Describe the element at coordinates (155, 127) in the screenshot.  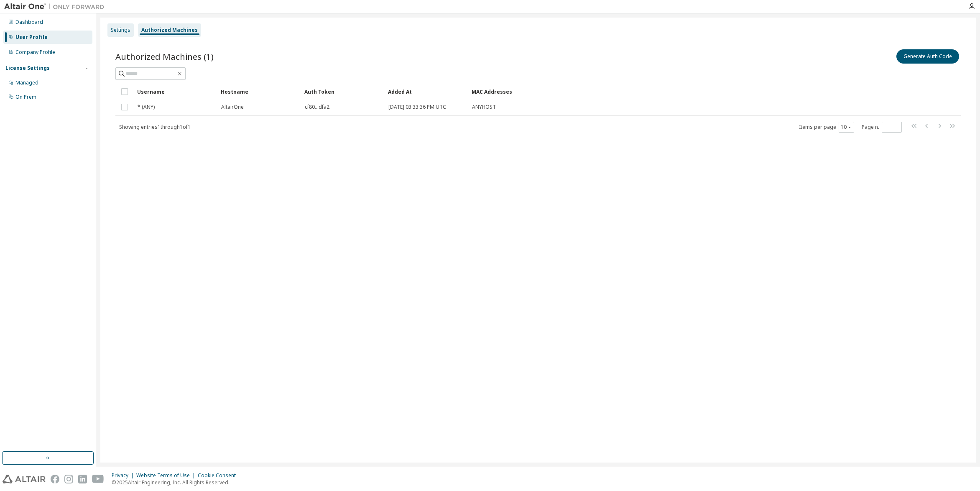
I see `span: Showing entries 1 through 1 of 1` at that location.